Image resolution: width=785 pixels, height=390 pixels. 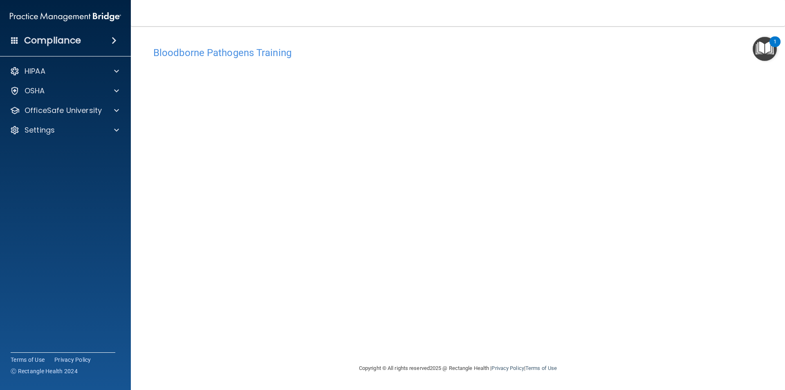 What do you see at coordinates (65, 17) in the screenshot?
I see `img: PMB logo` at bounding box center [65, 17].